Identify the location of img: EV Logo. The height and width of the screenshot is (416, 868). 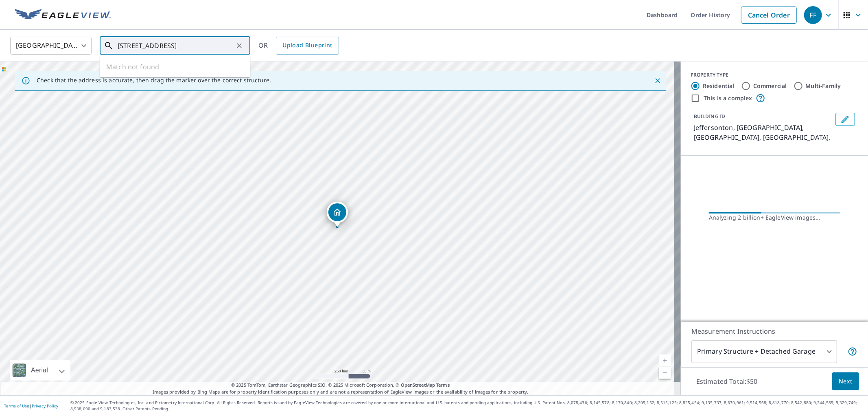
(63, 15).